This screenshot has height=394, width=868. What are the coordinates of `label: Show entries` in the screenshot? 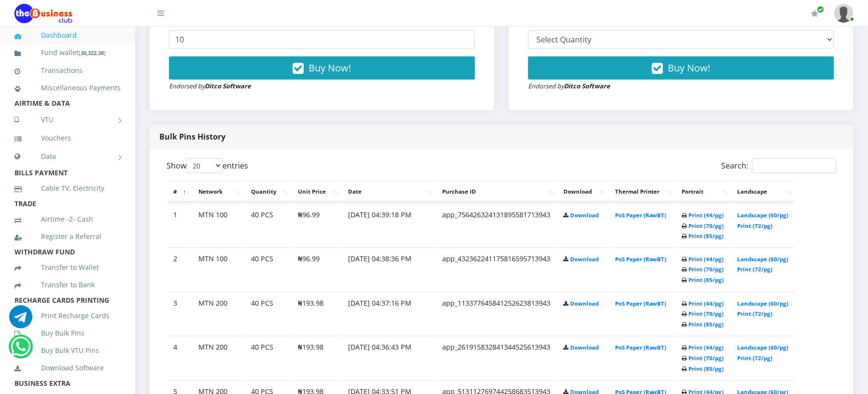 It's located at (207, 166).